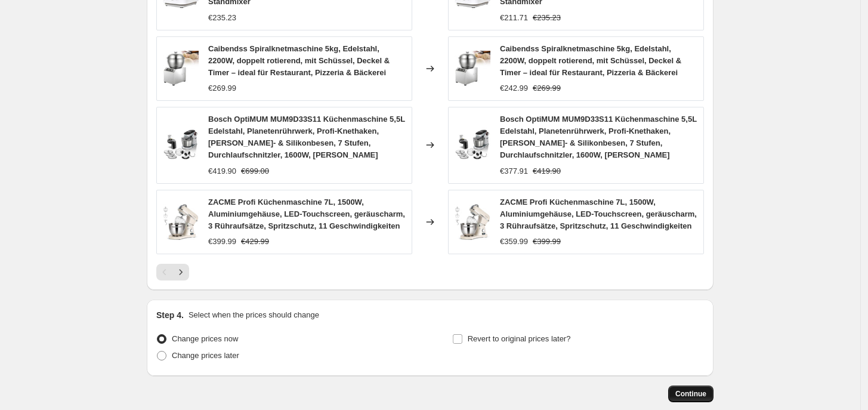 This screenshot has height=410, width=868. What do you see at coordinates (519, 338) in the screenshot?
I see `span: Revert to original prices later?` at bounding box center [519, 338].